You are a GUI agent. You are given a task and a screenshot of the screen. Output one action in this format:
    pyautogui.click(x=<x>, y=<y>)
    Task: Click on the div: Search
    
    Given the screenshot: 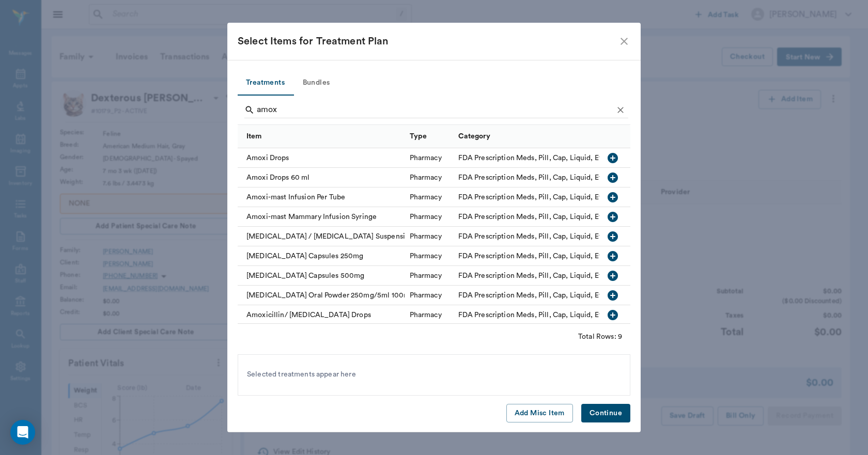 What is the action you would take?
    pyautogui.click(x=436, y=111)
    